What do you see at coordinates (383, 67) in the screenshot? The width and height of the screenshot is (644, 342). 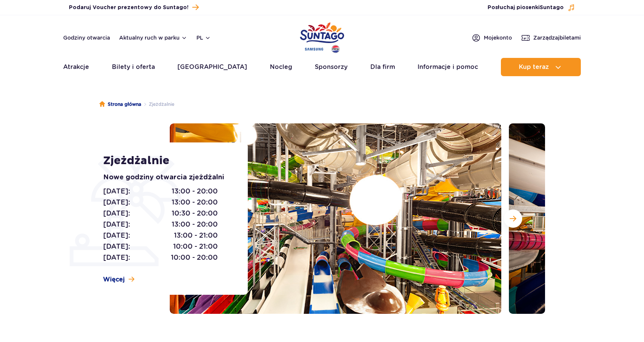 I see `a: Dla firm` at bounding box center [383, 67].